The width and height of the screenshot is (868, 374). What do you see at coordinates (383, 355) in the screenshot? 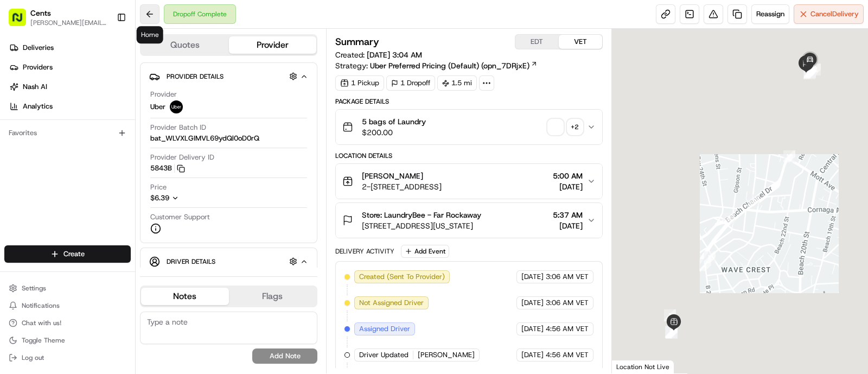
I see `span: Driver Updated` at bounding box center [383, 355].